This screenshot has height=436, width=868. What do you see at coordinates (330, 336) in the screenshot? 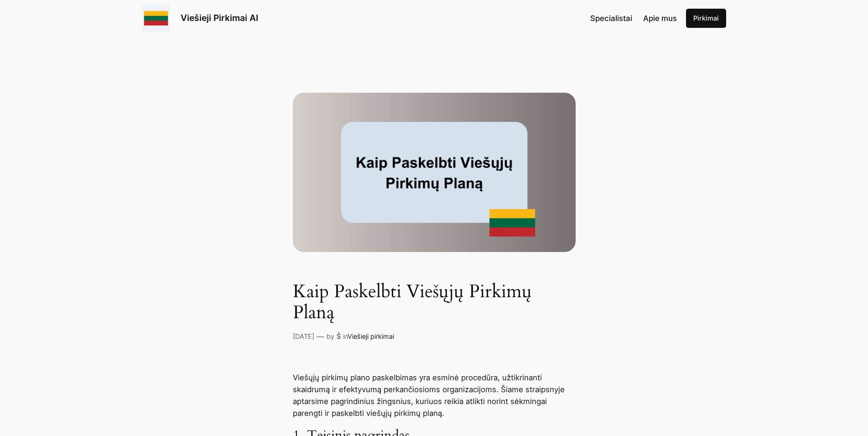
I see `p: by` at bounding box center [330, 336].